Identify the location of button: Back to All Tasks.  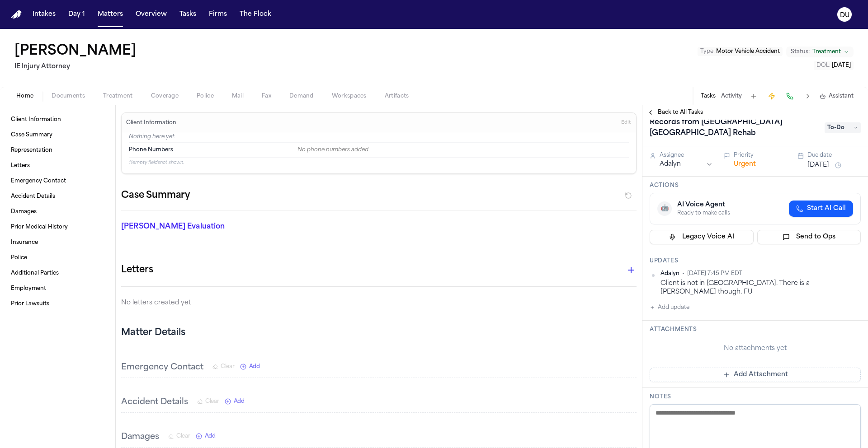
(675, 113).